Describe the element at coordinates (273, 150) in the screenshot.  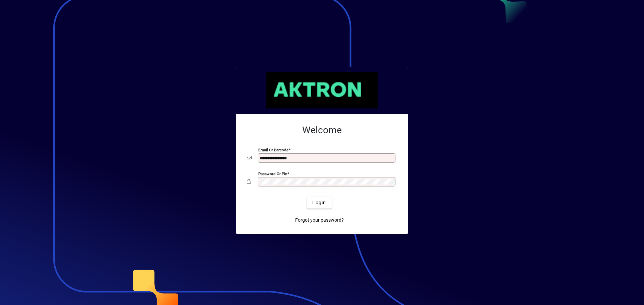
I see `mat-label: Email or Barcode` at that location.